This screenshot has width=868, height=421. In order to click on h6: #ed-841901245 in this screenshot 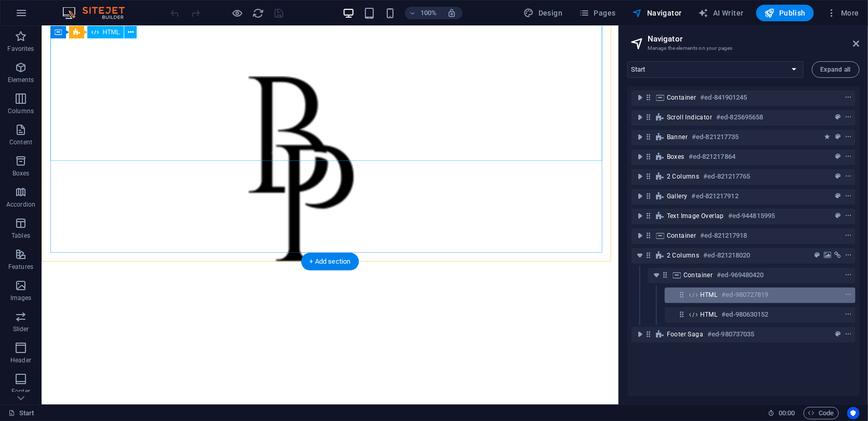, I will do `click(724, 98)`.